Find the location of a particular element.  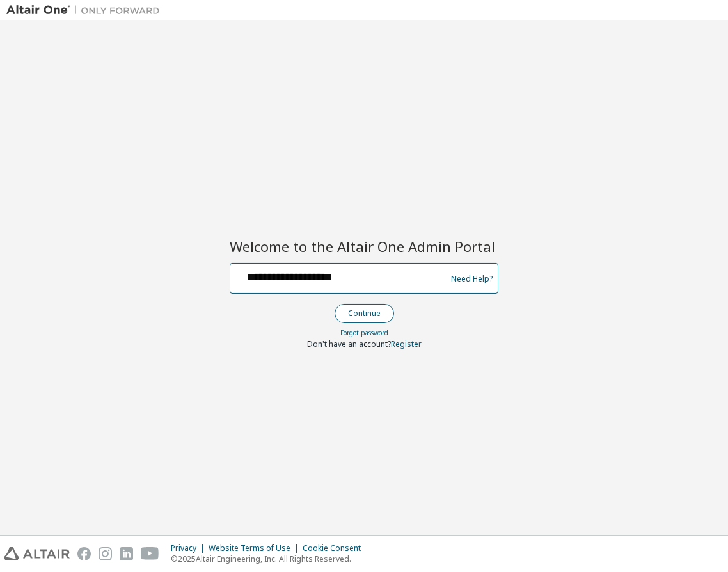

a: Register is located at coordinates (406, 343).